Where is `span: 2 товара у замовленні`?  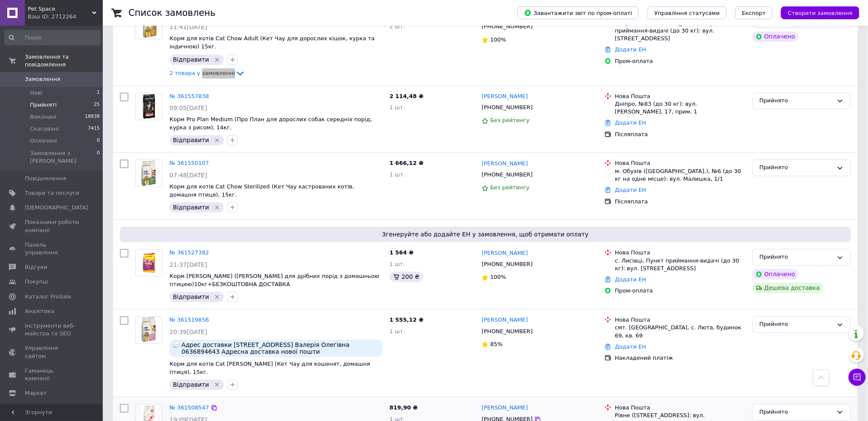 span: 2 товара у замовленні is located at coordinates (202, 73).